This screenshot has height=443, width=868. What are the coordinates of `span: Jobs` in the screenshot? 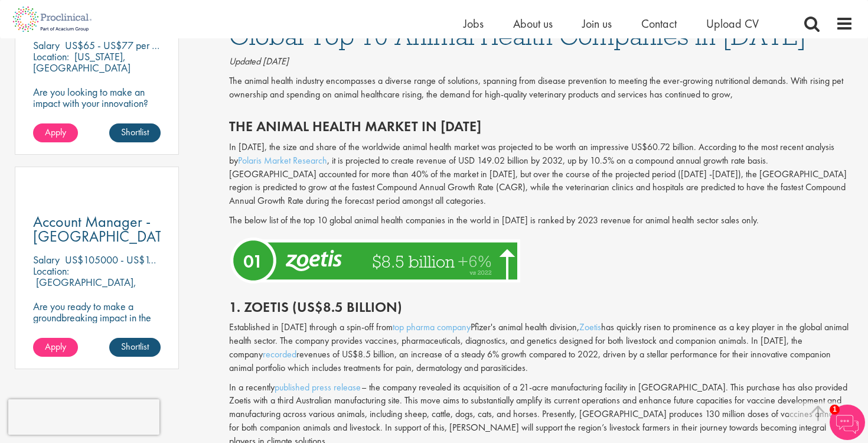 It's located at (473, 24).